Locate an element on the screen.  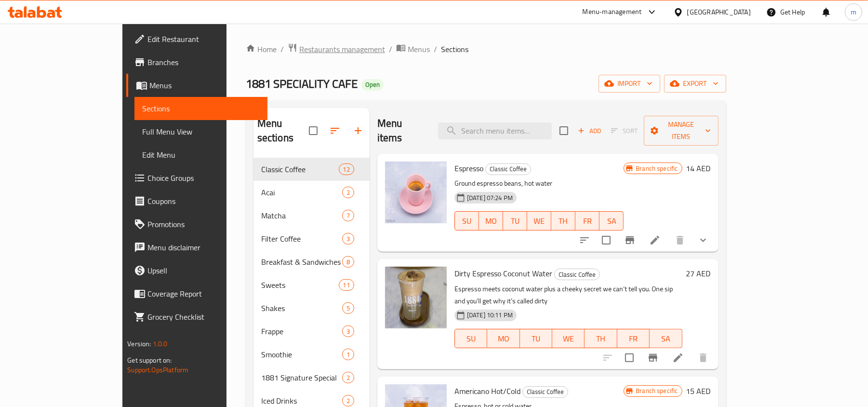
span: Choice Groups is located at coordinates (203, 178).